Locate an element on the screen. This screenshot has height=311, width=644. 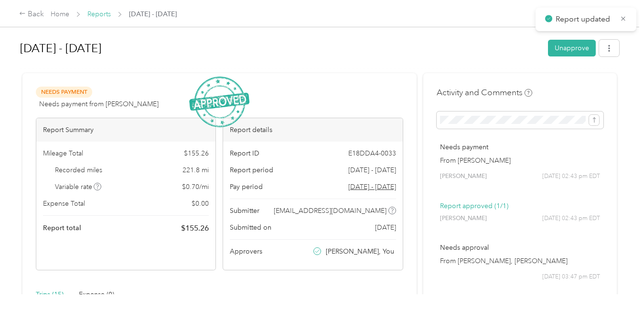
img: ApprovedStamp is located at coordinates (219, 102).